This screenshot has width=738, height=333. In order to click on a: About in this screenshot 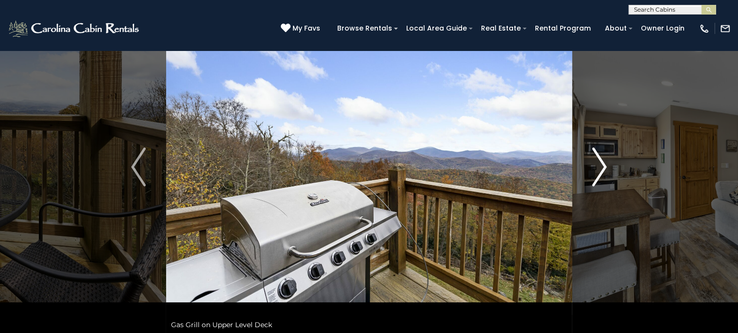, I will do `click(616, 28)`.